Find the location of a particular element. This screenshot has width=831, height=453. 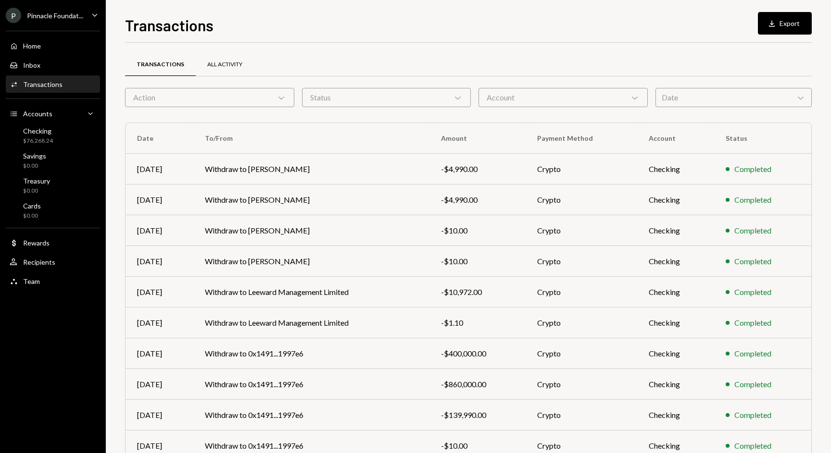

div: P is located at coordinates (13, 15).